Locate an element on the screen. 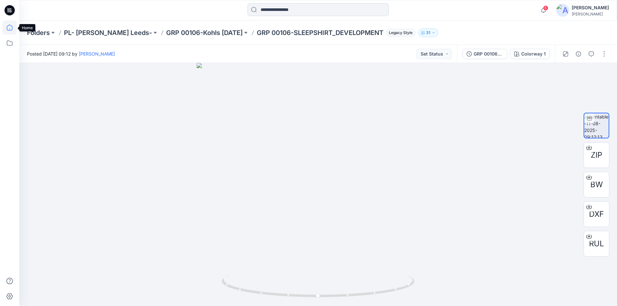 The width and height of the screenshot is (617, 306). button: Colorway 1 is located at coordinates (530, 54).